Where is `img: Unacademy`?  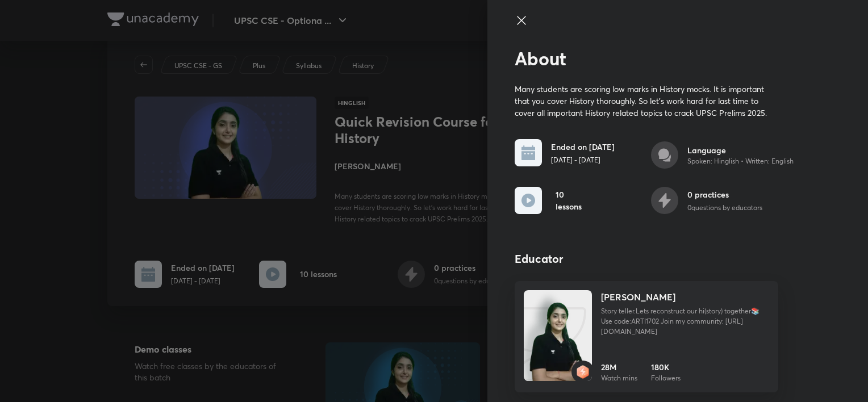
img: Unacademy is located at coordinates (558, 347).